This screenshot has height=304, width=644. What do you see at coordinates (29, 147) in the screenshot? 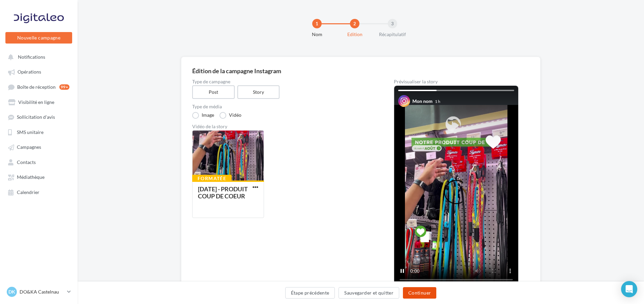
I see `span: Campagnes` at bounding box center [29, 147].